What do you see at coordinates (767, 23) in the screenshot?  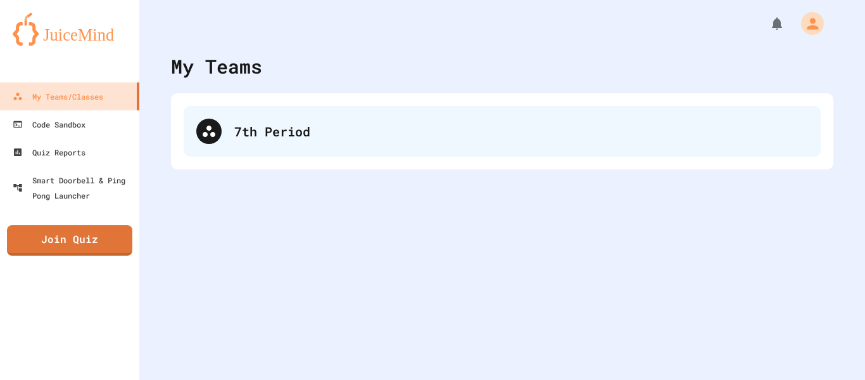 I see `div: My Notifications` at bounding box center [767, 23].